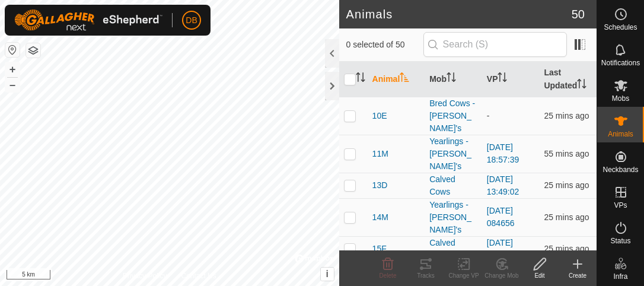 This screenshot has height=286, width=644. I want to click on span: Schedules, so click(620, 28).